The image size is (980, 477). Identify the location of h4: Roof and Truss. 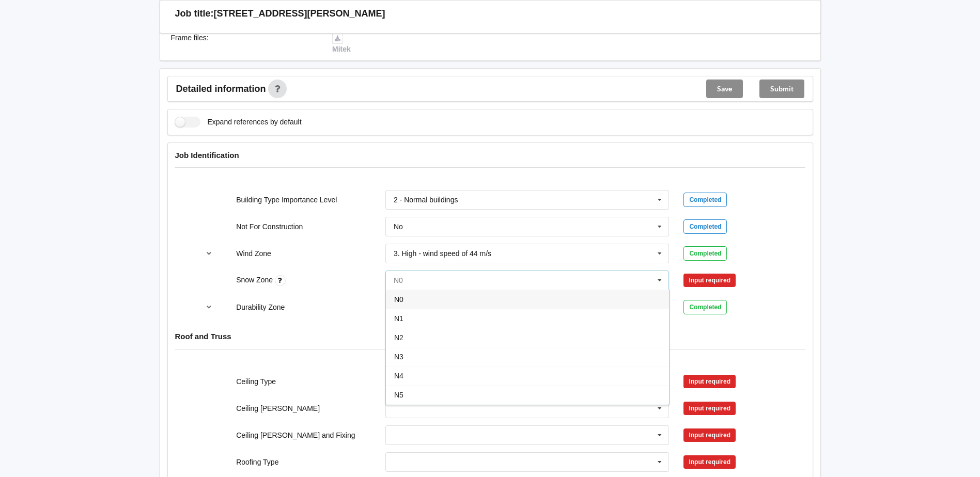
(490, 336).